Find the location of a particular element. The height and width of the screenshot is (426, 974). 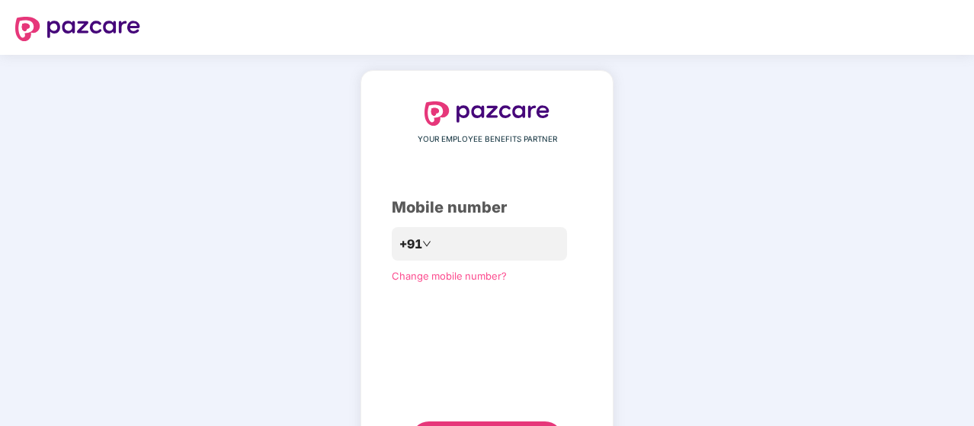

div: Mobile number is located at coordinates (487, 207).